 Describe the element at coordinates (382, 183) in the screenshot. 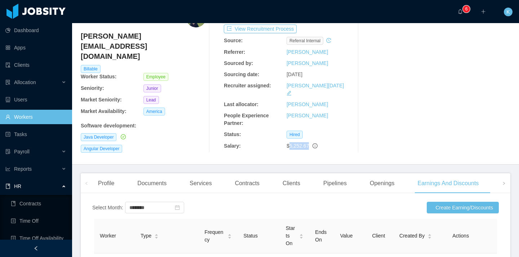

I see `div: Openings` at that location.